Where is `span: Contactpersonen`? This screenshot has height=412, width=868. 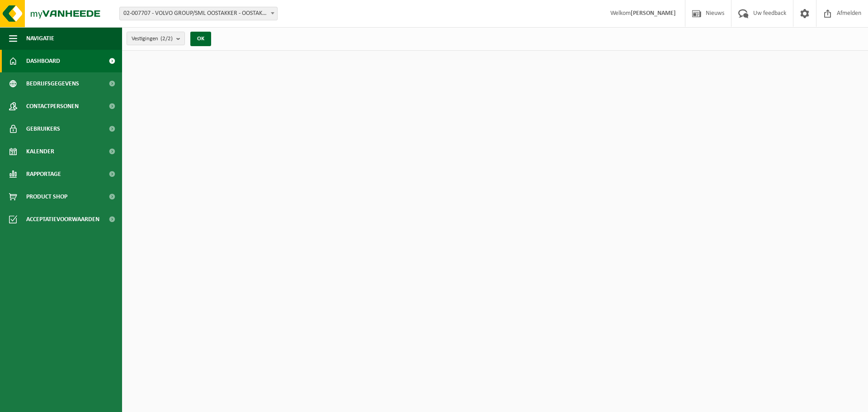 span: Contactpersonen is located at coordinates (52, 106).